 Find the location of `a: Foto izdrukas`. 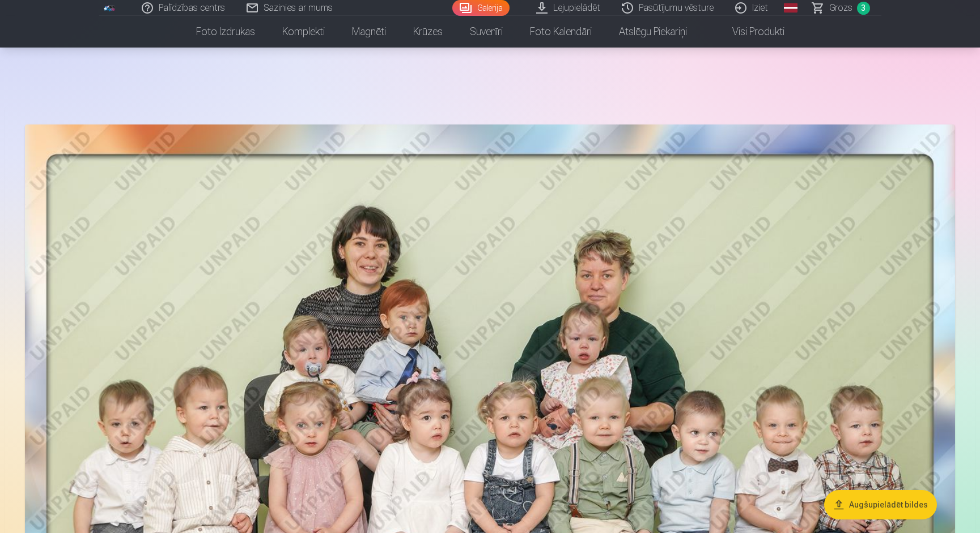

a: Foto izdrukas is located at coordinates (226, 32).